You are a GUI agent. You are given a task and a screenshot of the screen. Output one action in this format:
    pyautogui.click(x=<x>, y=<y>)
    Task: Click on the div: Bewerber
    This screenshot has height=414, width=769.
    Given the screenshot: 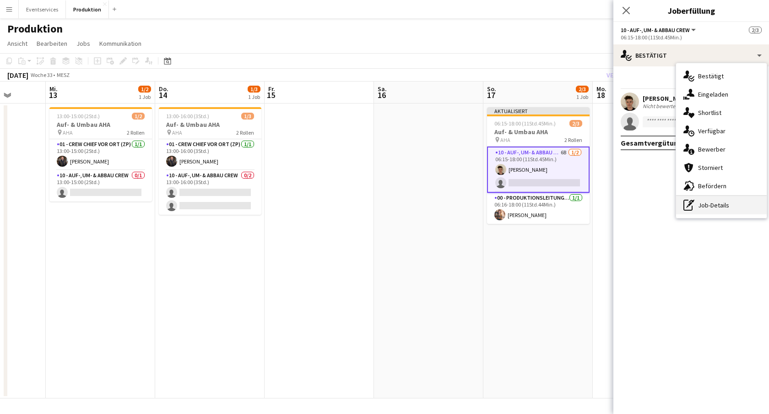 What is the action you would take?
    pyautogui.click(x=722, y=149)
    